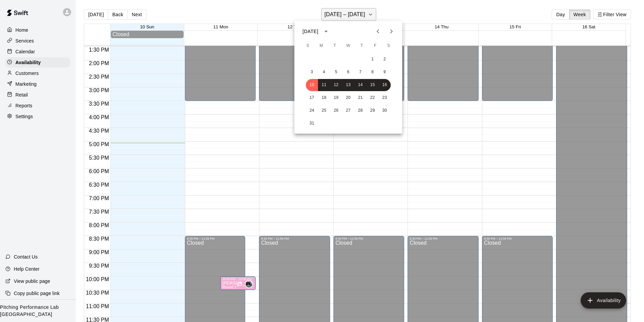  What do you see at coordinates (391, 32) in the screenshot?
I see `button: Next month` at bounding box center [391, 32].